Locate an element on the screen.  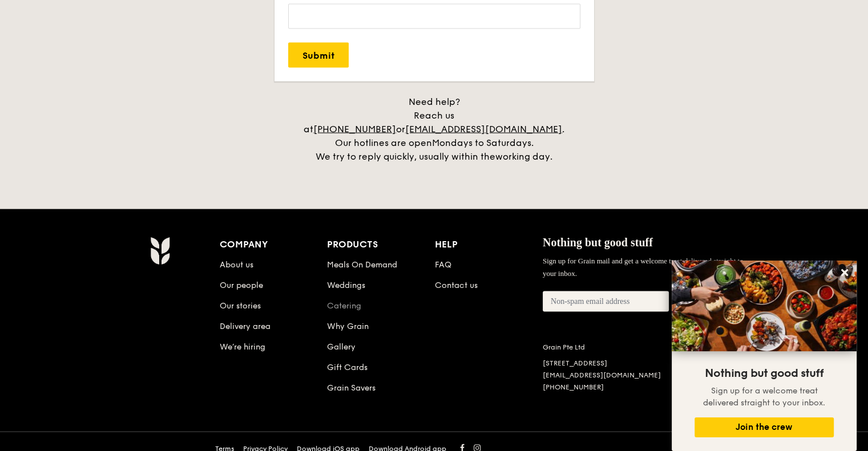
a: About us is located at coordinates (236, 265).